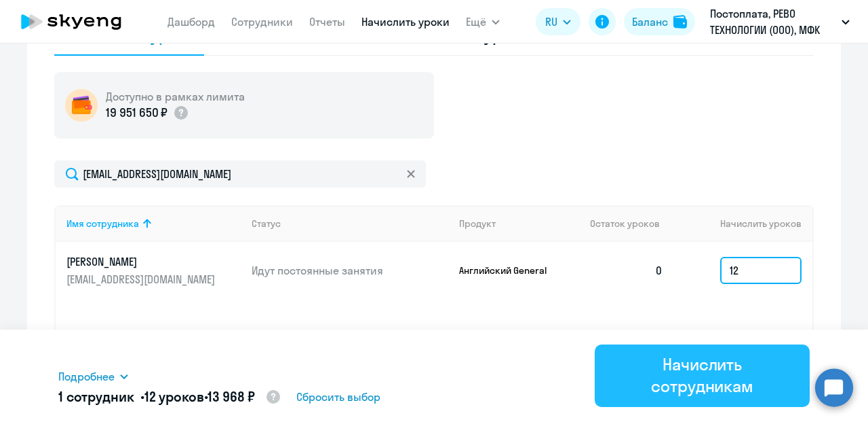 Image resolution: width=868 pixels, height=422 pixels. What do you see at coordinates (743, 224) in the screenshot?
I see `th: Начислить уроков` at bounding box center [743, 224].